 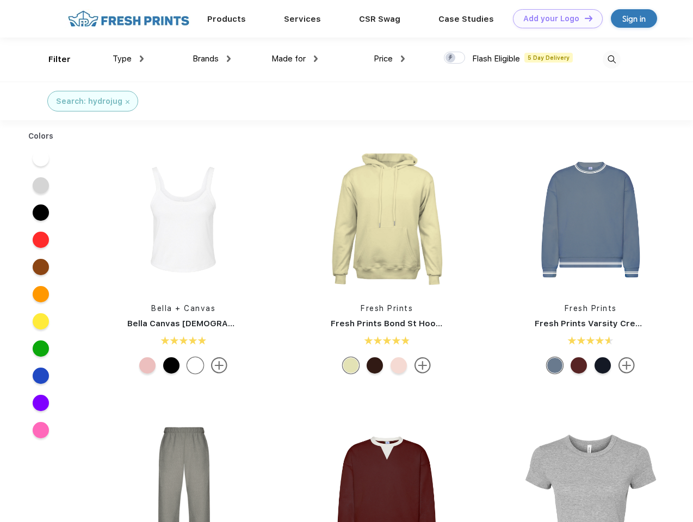 I want to click on a: Sign in, so click(x=633, y=18).